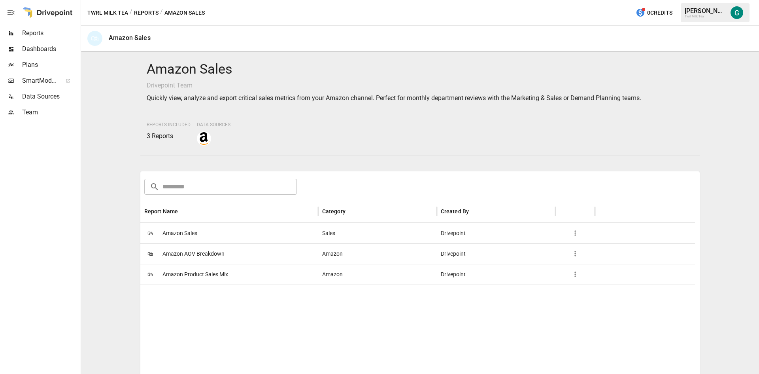 This screenshot has height=374, width=759. Describe the element at coordinates (168, 136) in the screenshot. I see `p: 3 Reports` at that location.